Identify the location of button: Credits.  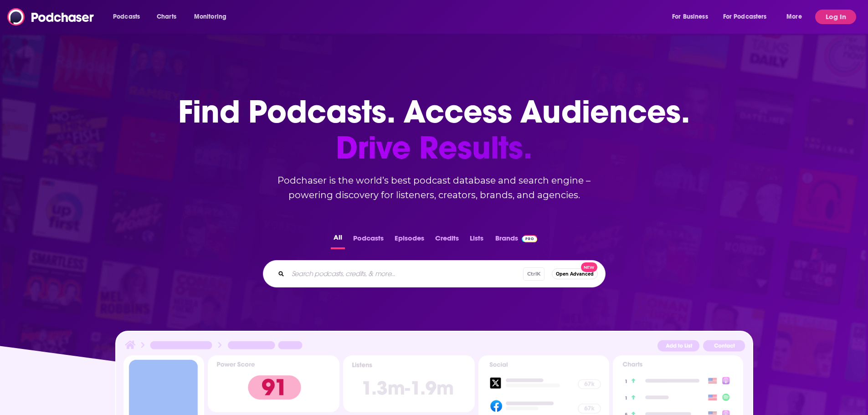
(447, 240).